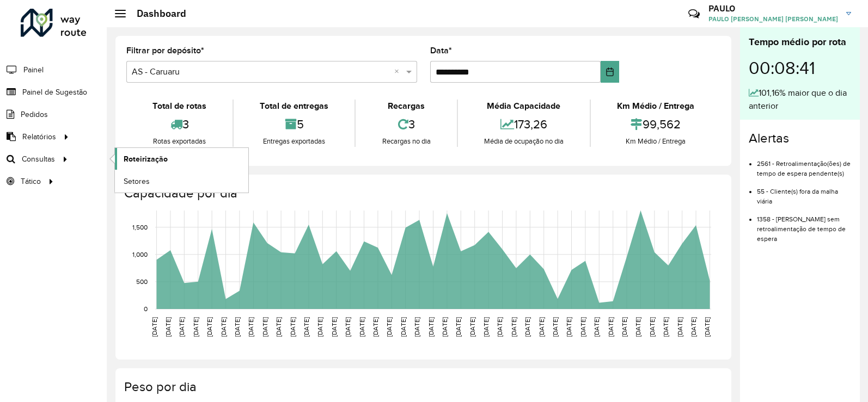  Describe the element at coordinates (294, 124) in the screenshot. I see `div: 5` at that location.